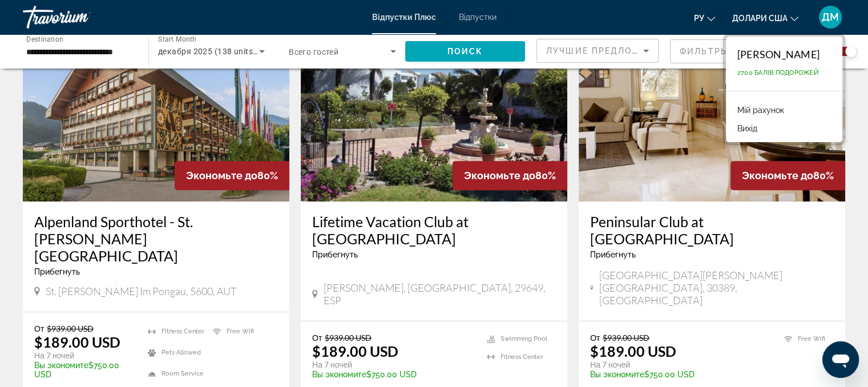 The height and width of the screenshot is (387, 868). I want to click on button: Змінити мову, so click(704, 18).